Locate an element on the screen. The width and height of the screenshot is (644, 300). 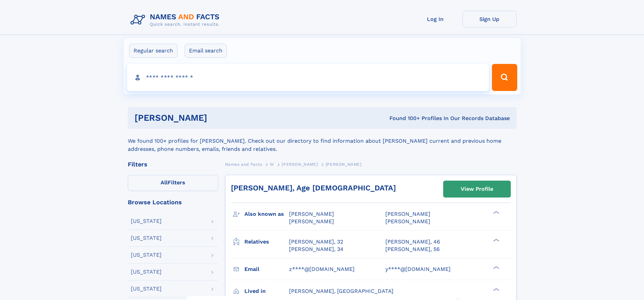
label: Filters is located at coordinates (173, 183).